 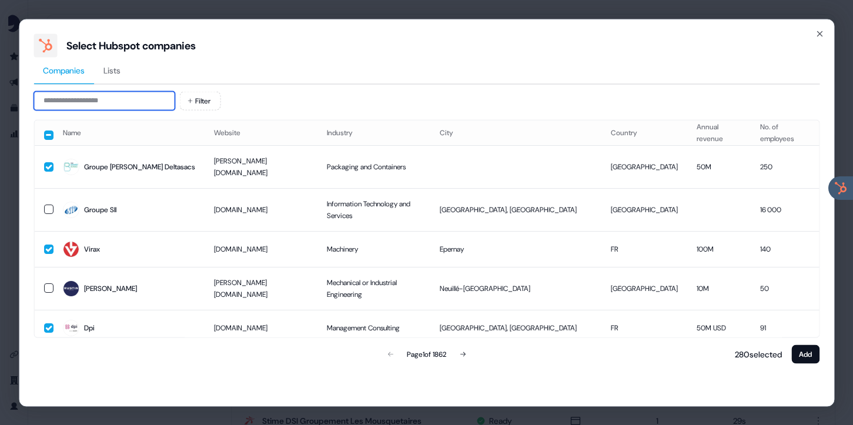 I want to click on div: Page 1 of 1862, so click(x=426, y=354).